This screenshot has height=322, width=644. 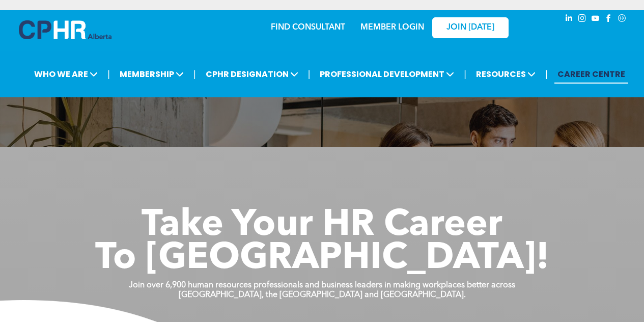 I want to click on a: Social network, so click(x=622, y=19).